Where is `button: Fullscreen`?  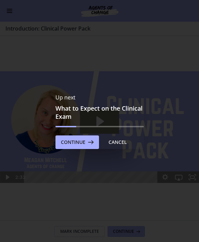 button: Fullscreen is located at coordinates (192, 141).